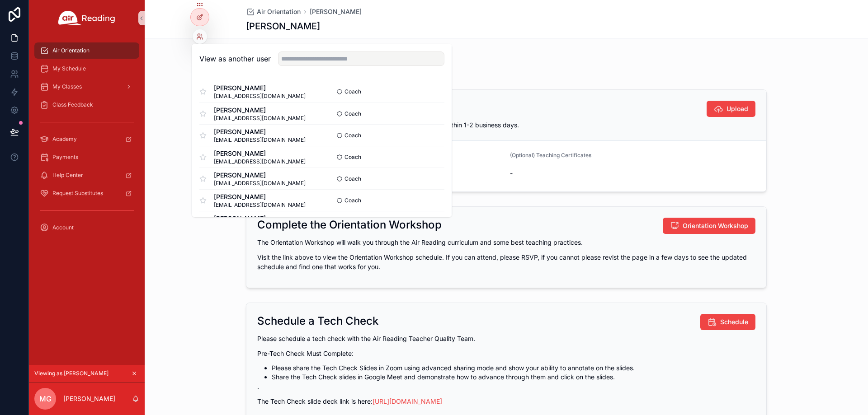 This screenshot has width=868, height=415. What do you see at coordinates (65, 157) in the screenshot?
I see `span: Payments` at bounding box center [65, 157].